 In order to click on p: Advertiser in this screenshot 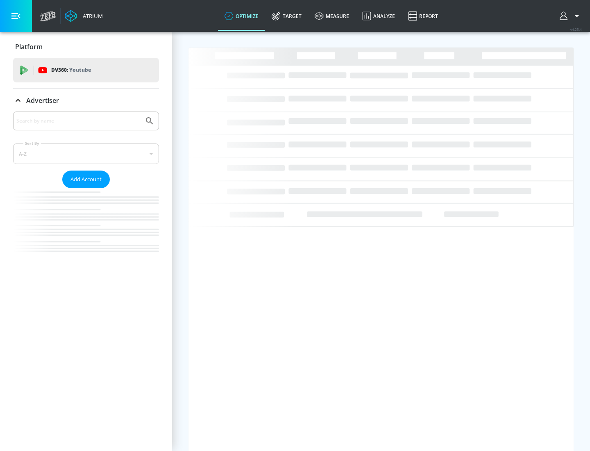, I will do `click(43, 100)`.